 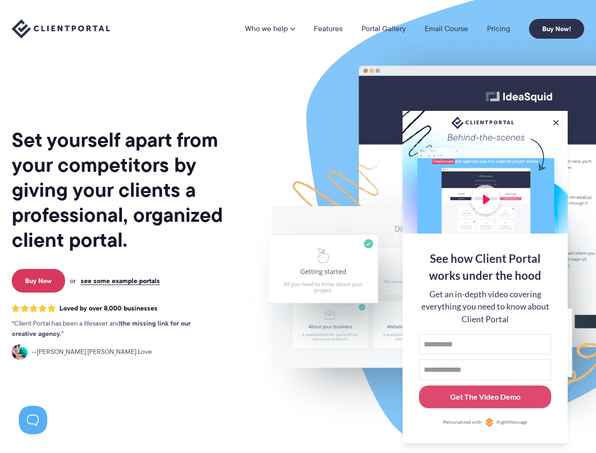 What do you see at coordinates (120, 281) in the screenshot?
I see `a: see some example portals` at bounding box center [120, 281].